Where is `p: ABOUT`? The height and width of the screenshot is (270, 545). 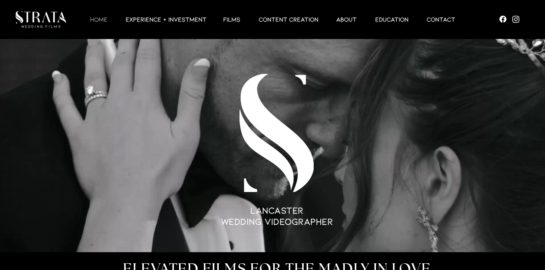 p: ABOUT is located at coordinates (346, 19).